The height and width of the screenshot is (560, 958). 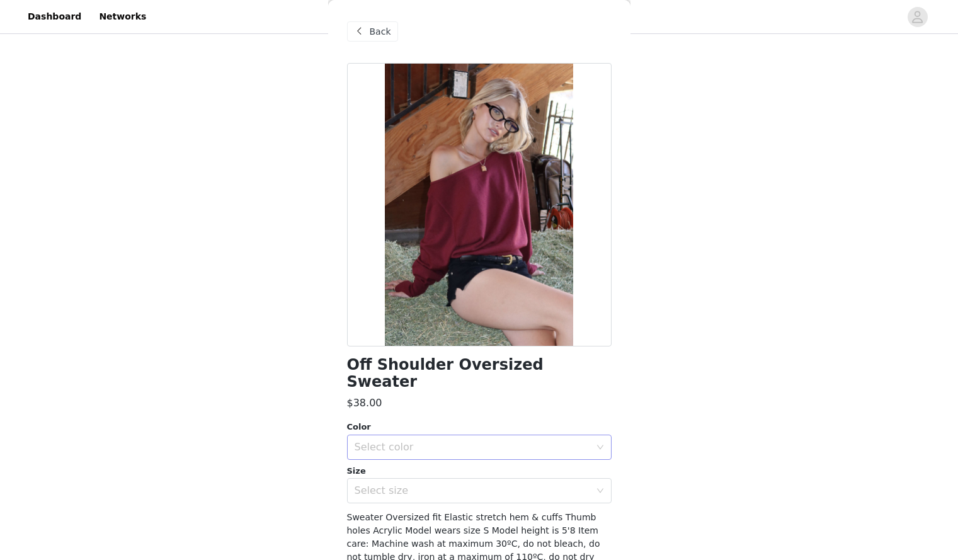 I want to click on span: Back, so click(x=380, y=32).